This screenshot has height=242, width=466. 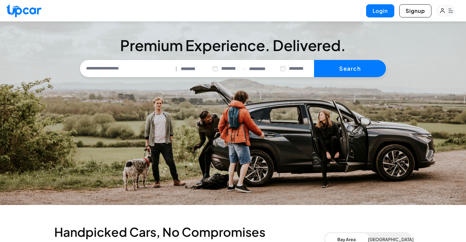 I want to click on h2: Handpicked Cars, No Compromises, so click(x=189, y=232).